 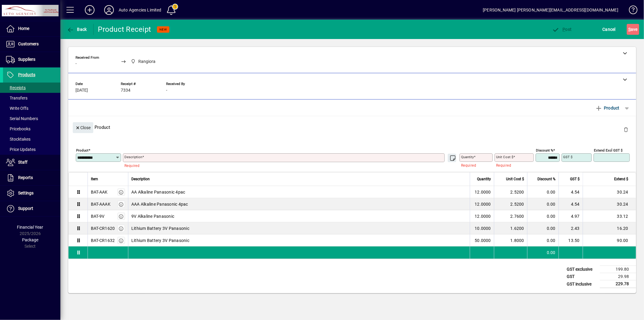 I want to click on span: Description, so click(x=140, y=179).